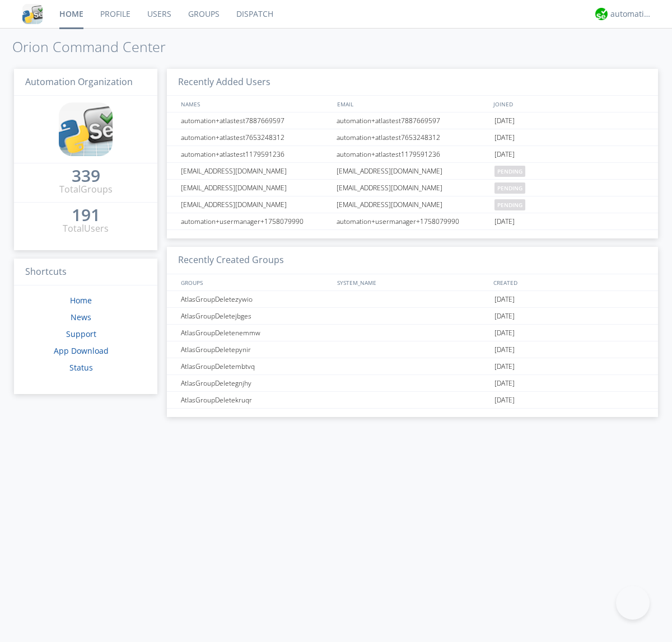 This screenshot has height=642, width=672. I want to click on a: 191, so click(85, 215).